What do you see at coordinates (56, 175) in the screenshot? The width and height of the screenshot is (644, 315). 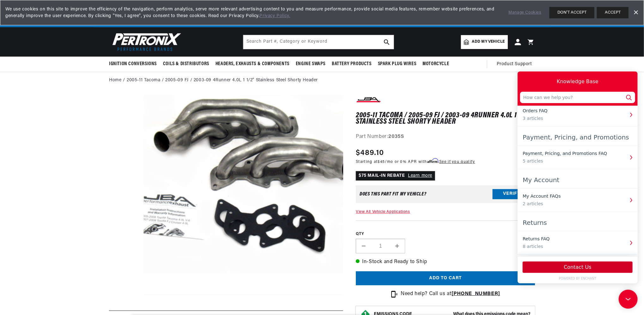 I see `div: 8 articles` at bounding box center [56, 175].